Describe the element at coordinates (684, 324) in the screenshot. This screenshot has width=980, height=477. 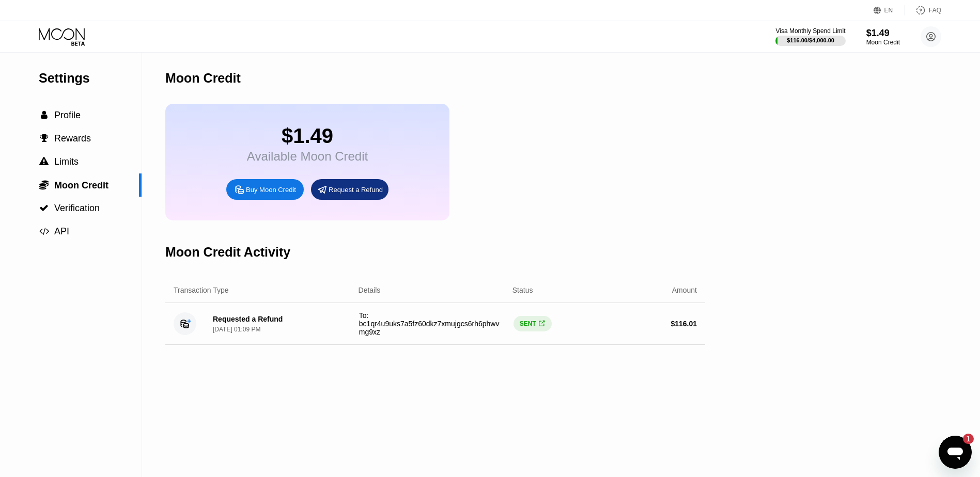
I see `div: $ 116.01` at that location.